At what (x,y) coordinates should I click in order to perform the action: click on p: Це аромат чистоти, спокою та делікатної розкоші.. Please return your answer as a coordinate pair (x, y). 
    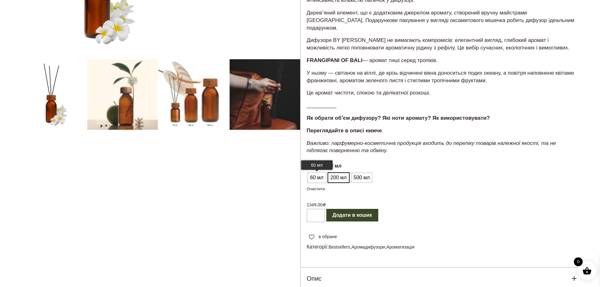
    Looking at the image, I should click on (443, 93).